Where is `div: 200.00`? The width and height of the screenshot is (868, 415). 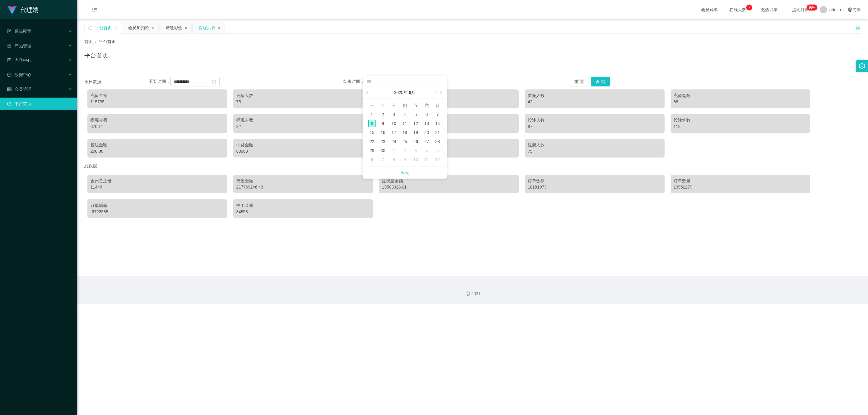 div: 200.00 is located at coordinates (157, 151).